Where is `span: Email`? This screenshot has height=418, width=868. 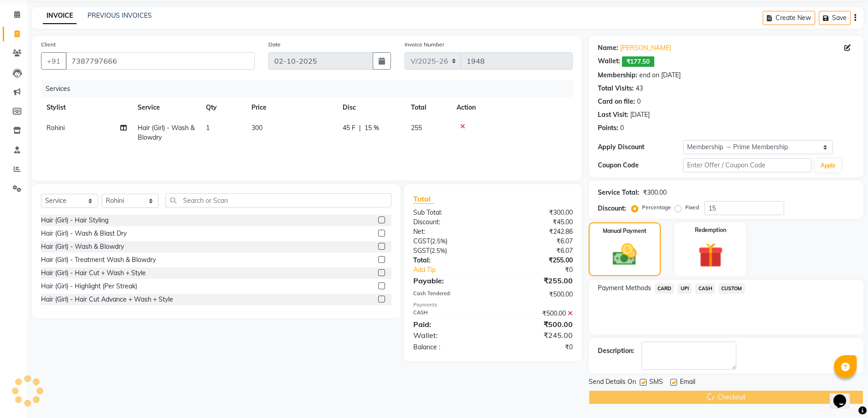
span: Email is located at coordinates (688, 383).